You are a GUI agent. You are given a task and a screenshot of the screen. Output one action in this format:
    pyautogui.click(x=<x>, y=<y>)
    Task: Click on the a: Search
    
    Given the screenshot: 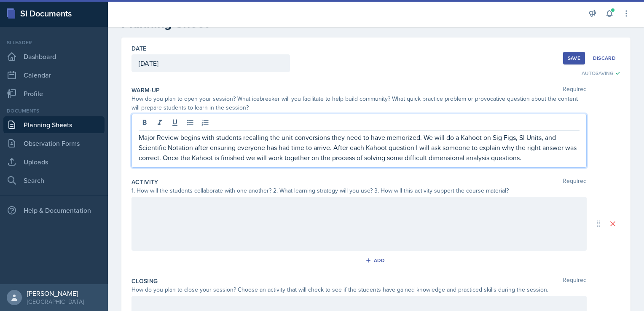 What is the action you would take?
    pyautogui.click(x=54, y=180)
    